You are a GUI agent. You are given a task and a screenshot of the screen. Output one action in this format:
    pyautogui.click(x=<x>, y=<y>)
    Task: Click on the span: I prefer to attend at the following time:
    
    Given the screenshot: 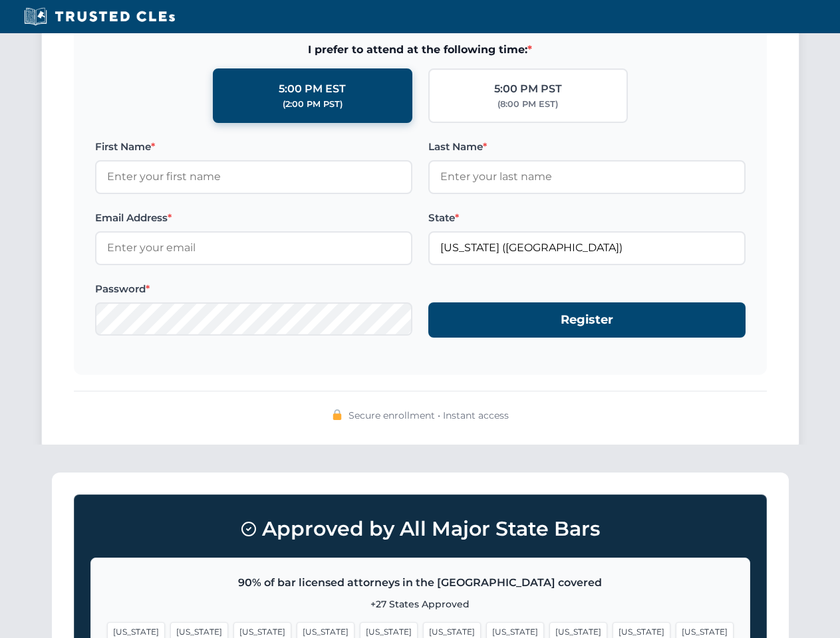 What is the action you would take?
    pyautogui.click(x=420, y=50)
    